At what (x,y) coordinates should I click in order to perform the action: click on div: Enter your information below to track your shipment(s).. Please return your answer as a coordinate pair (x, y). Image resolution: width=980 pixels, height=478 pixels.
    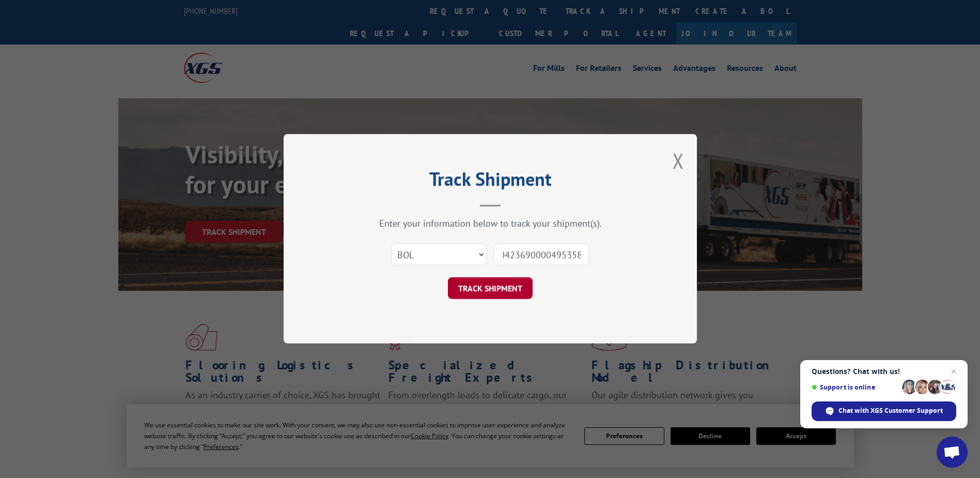
    Looking at the image, I should click on (490, 223).